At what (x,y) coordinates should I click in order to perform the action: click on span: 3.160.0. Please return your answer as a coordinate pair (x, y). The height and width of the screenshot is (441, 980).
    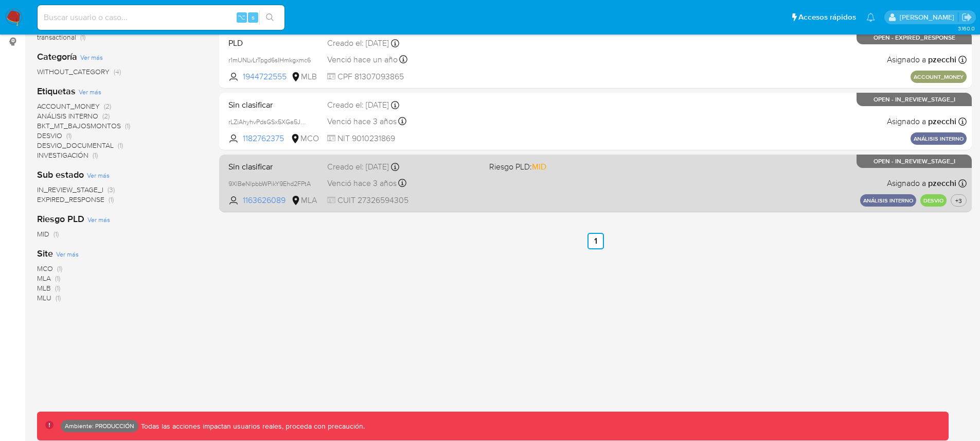
    Looking at the image, I should click on (967, 28).